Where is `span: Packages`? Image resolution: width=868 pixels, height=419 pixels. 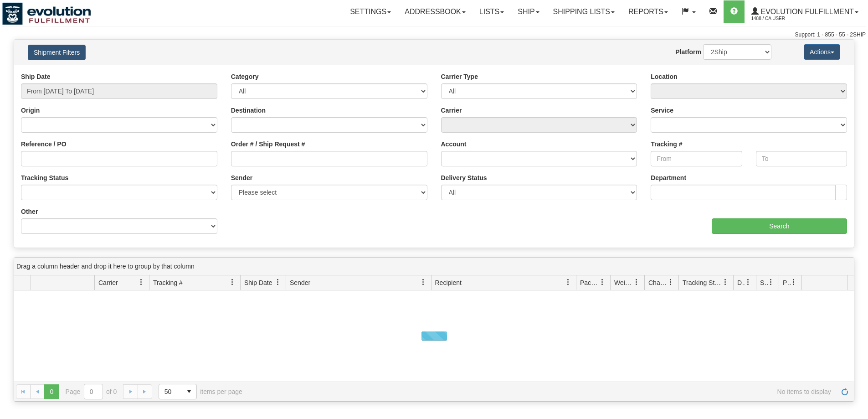
span: Packages is located at coordinates (590, 283).